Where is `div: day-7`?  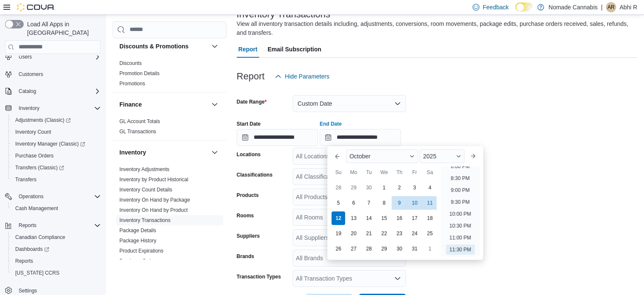
div: day-7 is located at coordinates (369, 203).